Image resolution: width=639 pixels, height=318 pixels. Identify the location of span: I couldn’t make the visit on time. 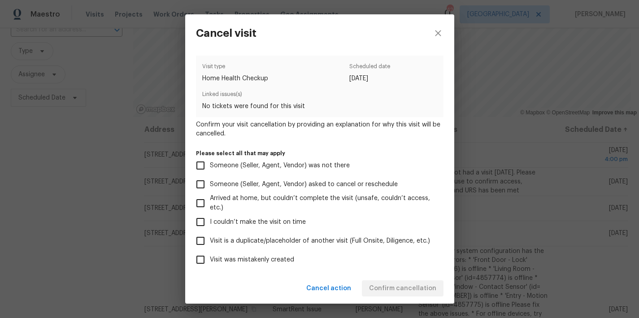
(258, 222).